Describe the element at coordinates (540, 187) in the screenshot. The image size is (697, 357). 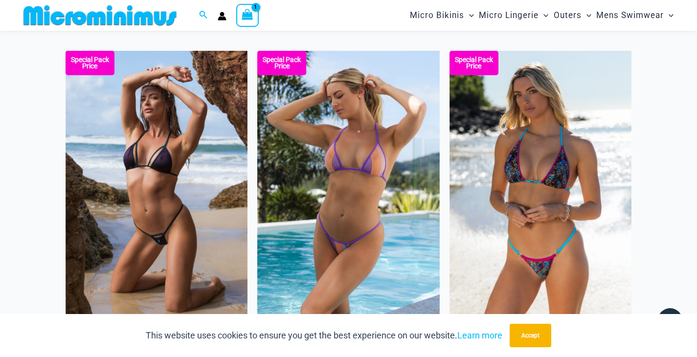
I see `a: Rio Nights Glitter Spot 309 Tri Top 469 Thong 01 Rio Nights Glitter Spot 309 Tri Top 469 Thong 04...` at that location.